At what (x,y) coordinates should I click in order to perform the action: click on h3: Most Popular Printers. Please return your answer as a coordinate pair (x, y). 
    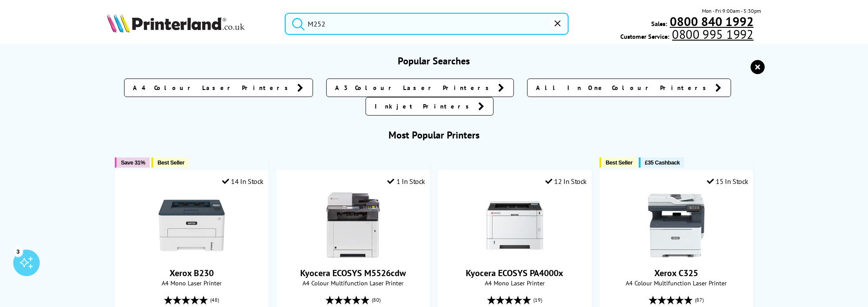
    Looking at the image, I should click on (434, 135).